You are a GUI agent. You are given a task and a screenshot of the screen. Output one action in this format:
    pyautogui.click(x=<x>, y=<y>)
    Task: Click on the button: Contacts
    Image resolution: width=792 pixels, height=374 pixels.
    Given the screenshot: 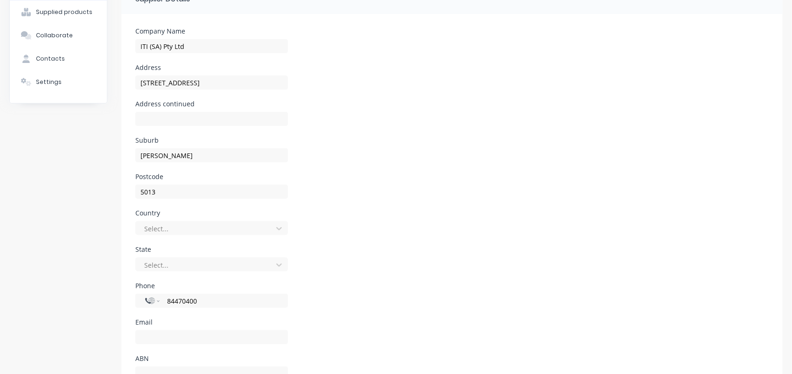 What is the action you would take?
    pyautogui.click(x=58, y=59)
    